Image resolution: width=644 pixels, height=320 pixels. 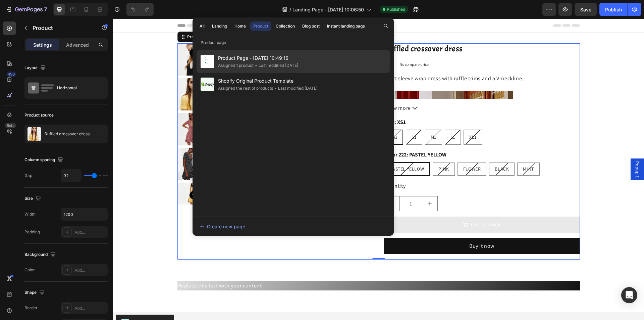 What do you see at coordinates (415, 150) in the screenshot?
I see `span: MINT` at bounding box center [415, 150].